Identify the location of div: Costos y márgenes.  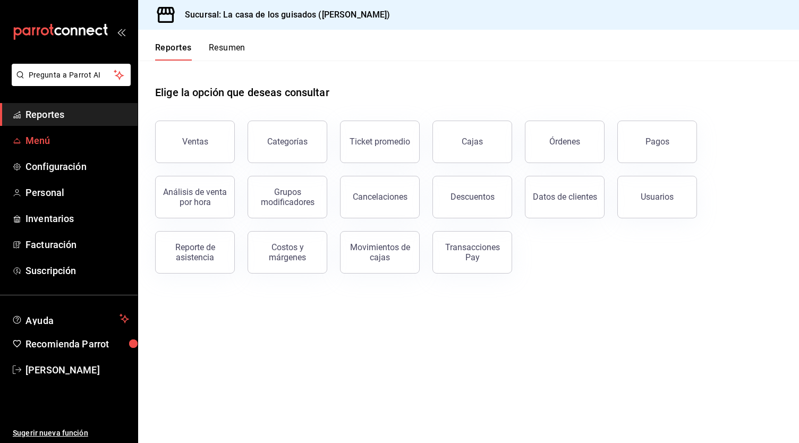
(287, 252).